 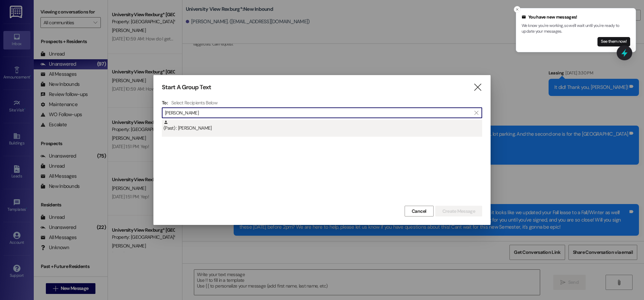 What do you see at coordinates (459, 211) in the screenshot?
I see `span: Create Message` at bounding box center [459, 211].